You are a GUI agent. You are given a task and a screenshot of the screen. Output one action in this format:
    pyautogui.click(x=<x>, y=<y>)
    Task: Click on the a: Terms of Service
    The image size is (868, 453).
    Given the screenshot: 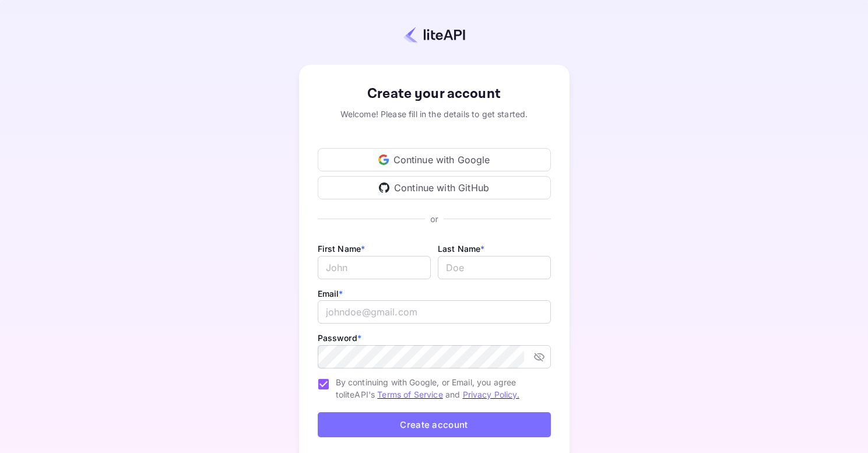 What is the action you would take?
    pyautogui.click(x=410, y=394)
    